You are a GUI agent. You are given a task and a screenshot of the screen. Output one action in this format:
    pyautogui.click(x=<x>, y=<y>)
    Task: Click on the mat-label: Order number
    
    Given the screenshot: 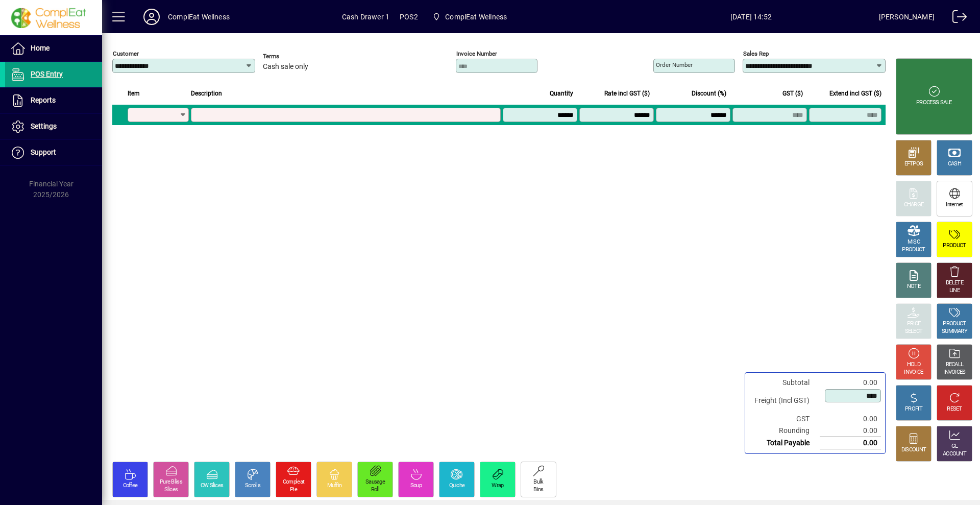 What is the action you would take?
    pyautogui.click(x=674, y=65)
    